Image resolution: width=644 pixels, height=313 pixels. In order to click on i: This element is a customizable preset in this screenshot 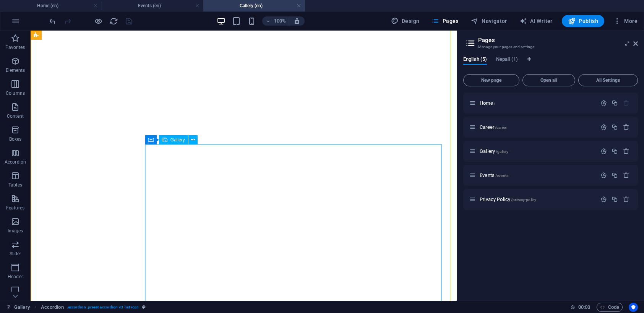, I will do `click(144, 307)`.